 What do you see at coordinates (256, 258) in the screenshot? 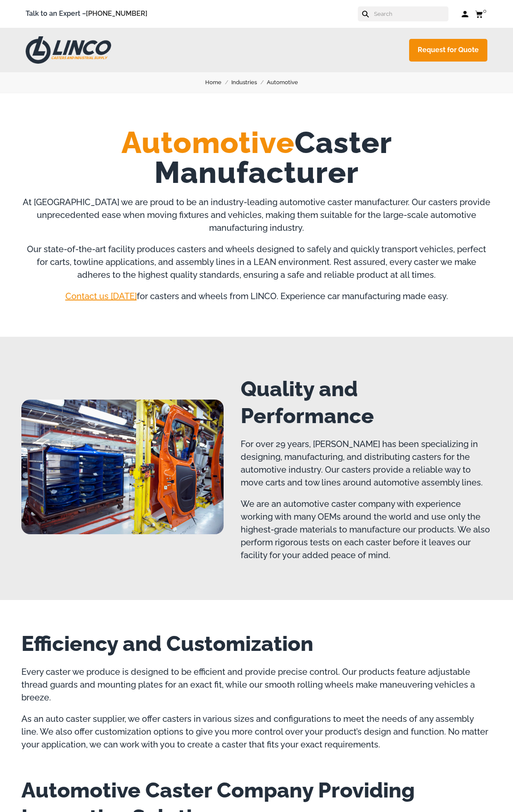
I see `p: Our state-of-the-art facility produces casters and wheels designed to safely and quickly transpor...` at bounding box center [256, 258].